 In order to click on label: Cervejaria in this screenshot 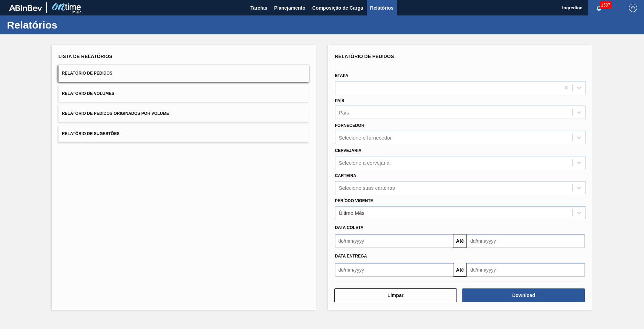, I will do `click(348, 150)`.